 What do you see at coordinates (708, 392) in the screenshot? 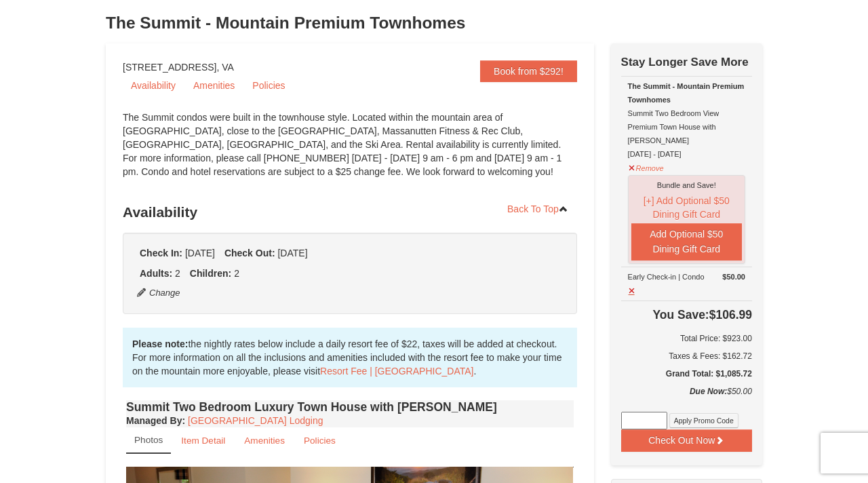
I see `strong: Due Now:` at bounding box center [708, 392].